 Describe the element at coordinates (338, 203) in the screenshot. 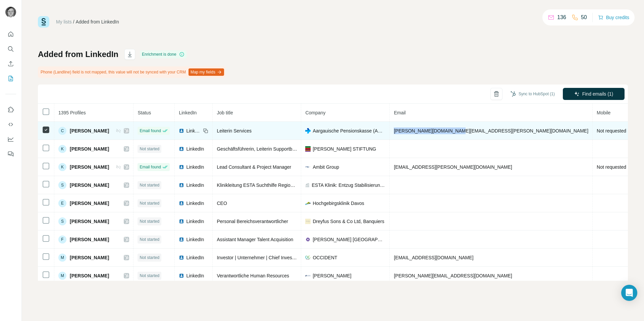

I see `span: Hochgebirgsklinik Davos` at that location.